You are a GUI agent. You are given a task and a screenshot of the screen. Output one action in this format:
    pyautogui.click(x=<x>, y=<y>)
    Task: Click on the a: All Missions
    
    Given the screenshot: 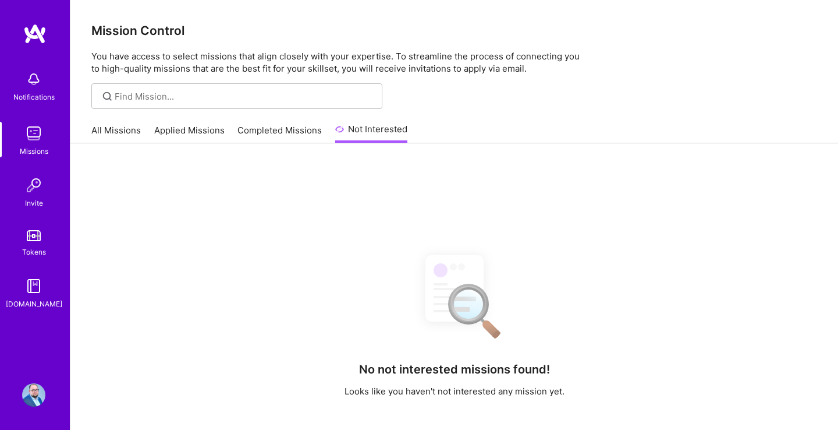 What is the action you would take?
    pyautogui.click(x=116, y=133)
    